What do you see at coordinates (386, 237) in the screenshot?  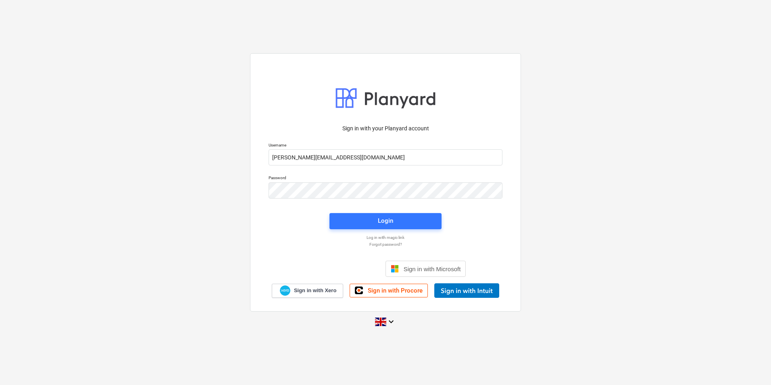 I see `a: Log in with magic link` at bounding box center [386, 237].